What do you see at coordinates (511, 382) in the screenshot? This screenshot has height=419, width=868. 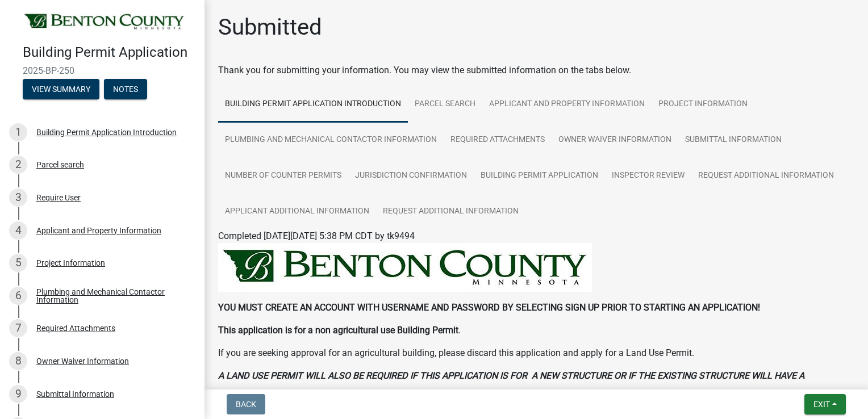 I see `strong: A LAND USE PERMIT WILL ALSO BE REQUIRED IF THIS APPLICATION IS FOR A NEW STRUCTURE OR IF THE EXIS...` at bounding box center [511, 382].